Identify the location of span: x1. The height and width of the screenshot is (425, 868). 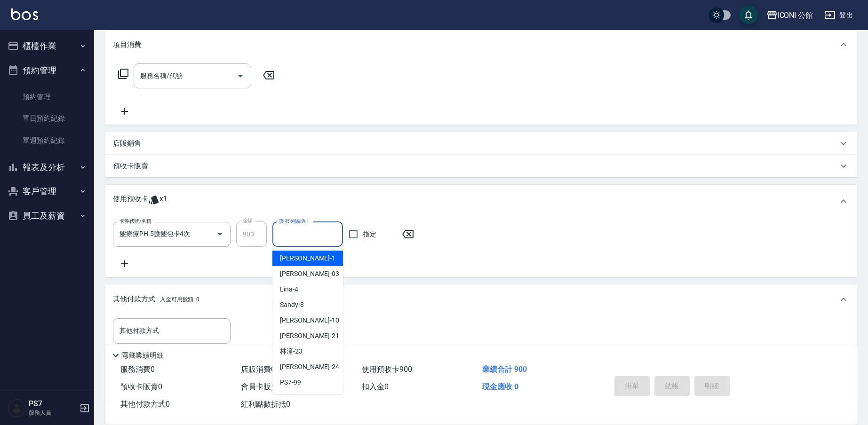
(163, 201).